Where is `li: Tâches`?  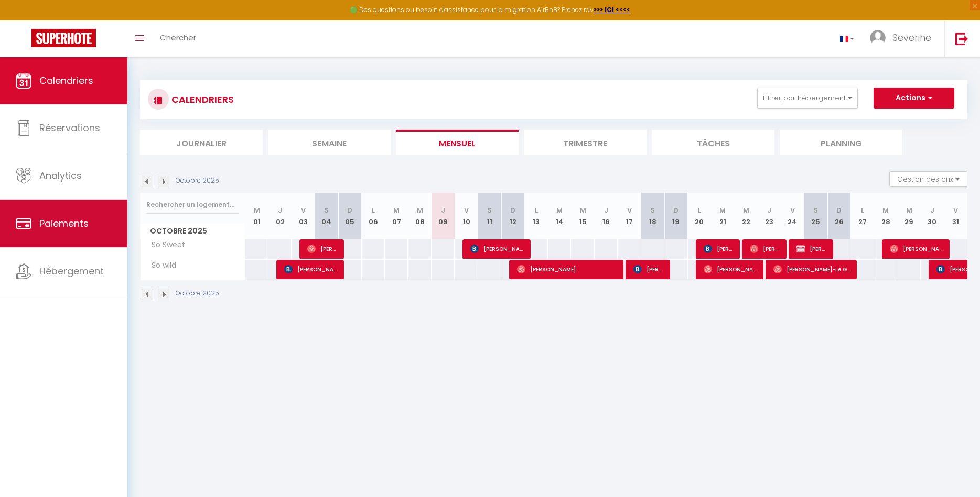
li: Tâches is located at coordinates (713, 142).